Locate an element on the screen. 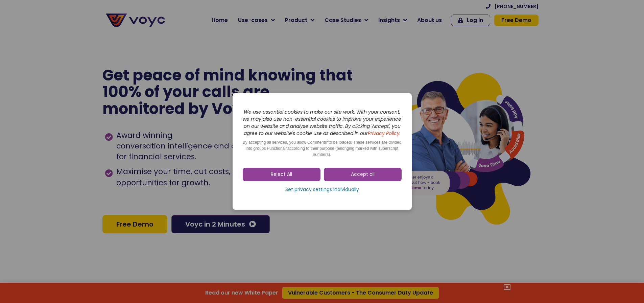  i: We use essential cookies to make our site work. With your consent, we may also use non-essential ... is located at coordinates (322, 122).